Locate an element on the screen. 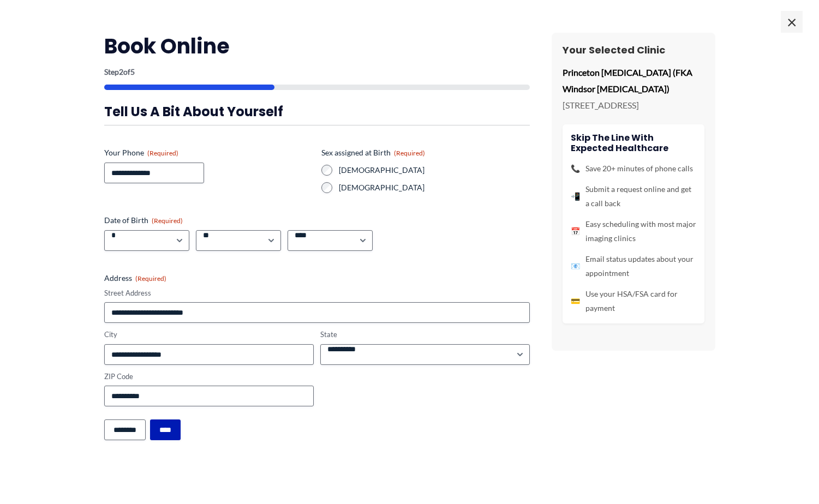  legend: Address is located at coordinates (135, 278).